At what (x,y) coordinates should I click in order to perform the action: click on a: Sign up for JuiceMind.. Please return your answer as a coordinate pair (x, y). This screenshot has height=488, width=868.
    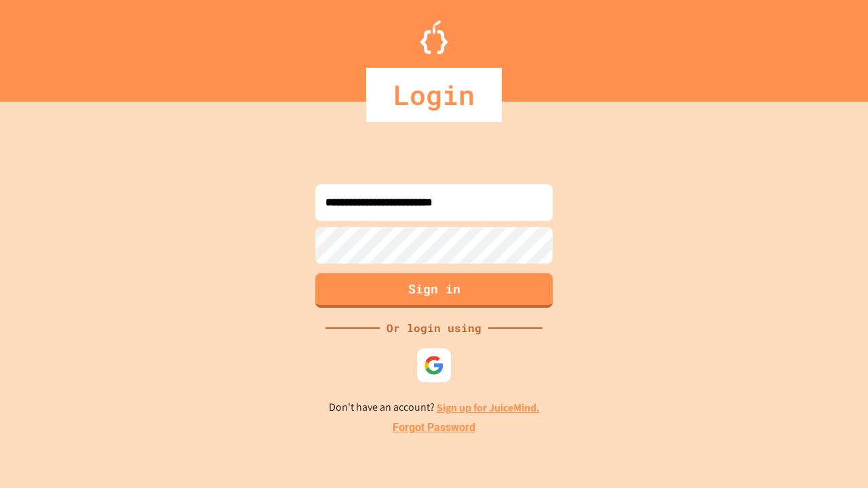
    Looking at the image, I should click on (488, 407).